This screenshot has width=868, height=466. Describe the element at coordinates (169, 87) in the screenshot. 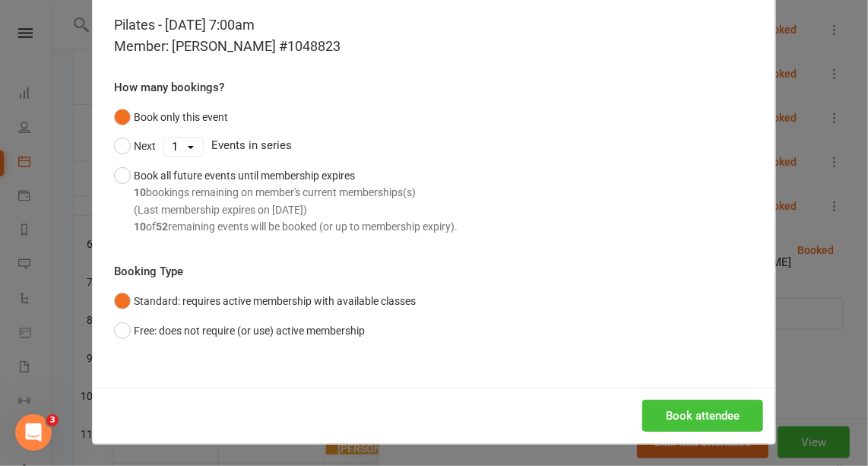

I see `label: How many bookings?` at that location.